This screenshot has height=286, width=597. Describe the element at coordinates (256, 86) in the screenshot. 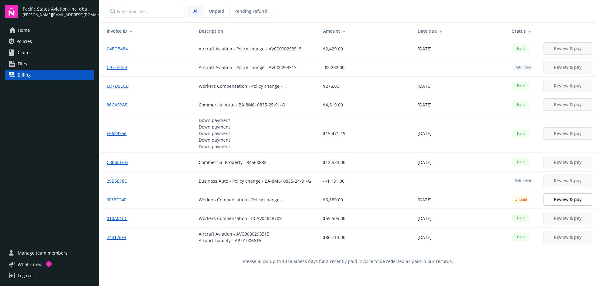

I see `div: Workers Compensation - Policy change - 0CAV04648706` at that location.